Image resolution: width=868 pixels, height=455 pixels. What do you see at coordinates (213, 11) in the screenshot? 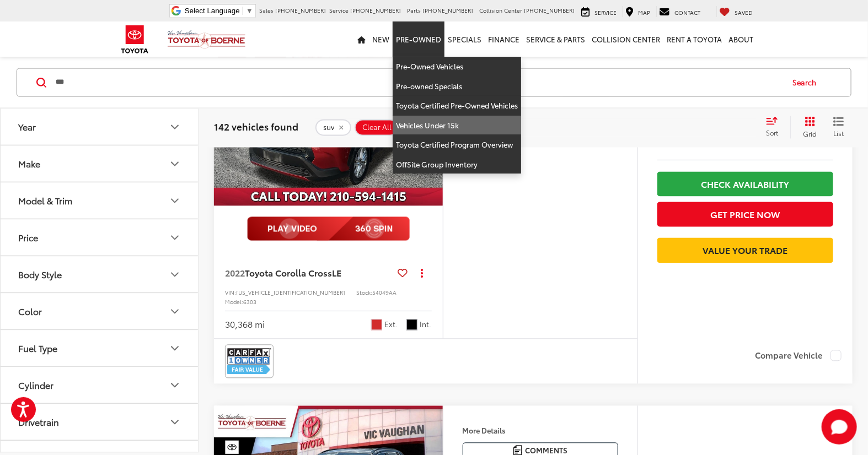
I see `span: Select Language` at bounding box center [213, 11].